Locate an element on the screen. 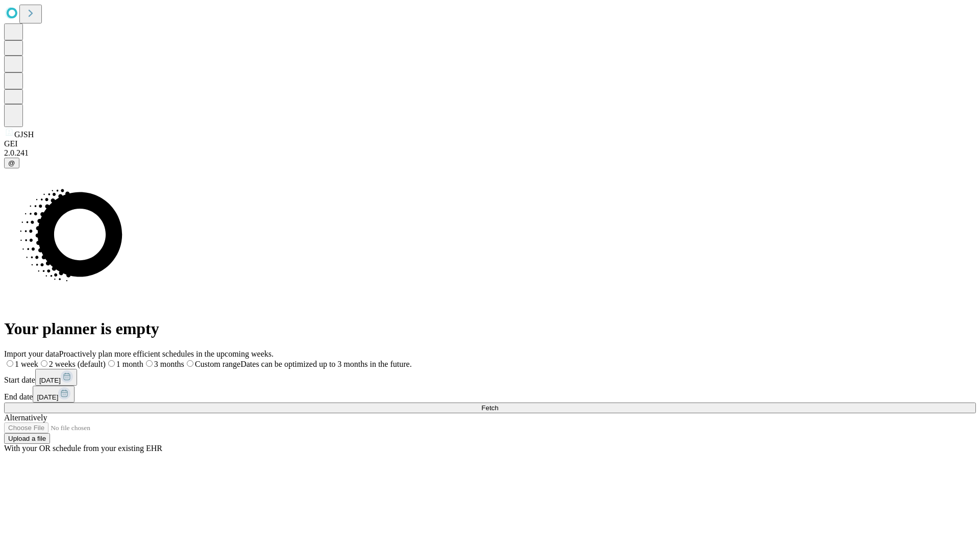  input: 2 weeks (default) is located at coordinates (44, 364).